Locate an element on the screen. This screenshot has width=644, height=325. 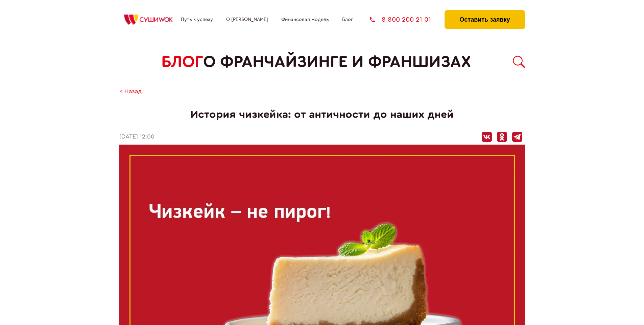
button: Оставить заявку is located at coordinates (484, 20).